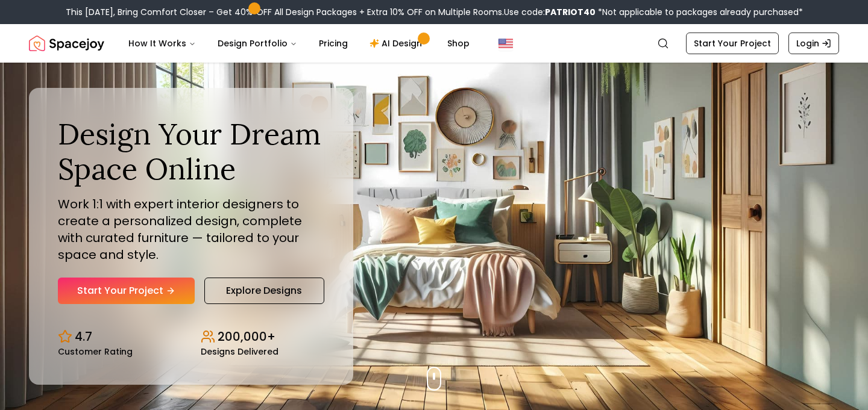 Image resolution: width=868 pixels, height=410 pixels. I want to click on div: Design stats, so click(191, 337).